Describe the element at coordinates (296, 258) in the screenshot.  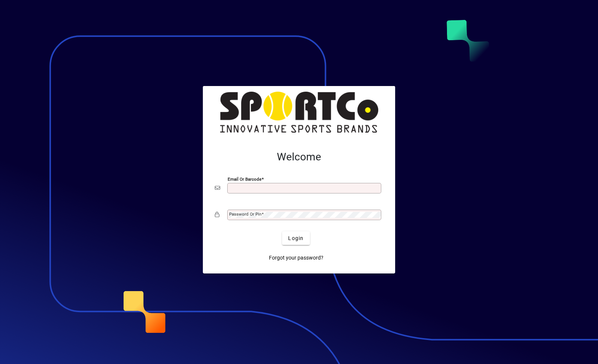
I see `a: Forgot your password?` at that location.